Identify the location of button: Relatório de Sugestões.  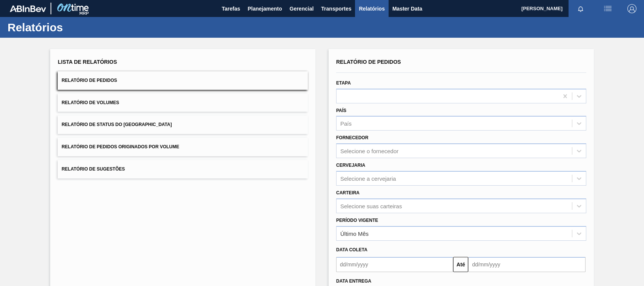
(183, 169).